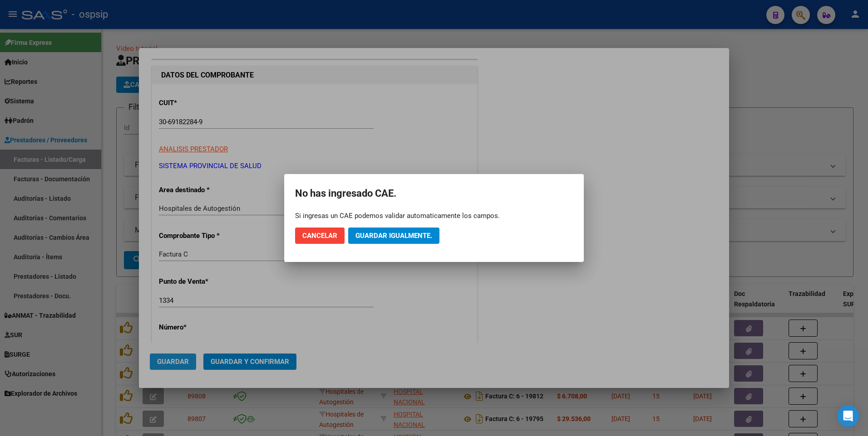 This screenshot has height=436, width=868. Describe the element at coordinates (393, 235) in the screenshot. I see `span: Guardar igualmente.` at that location.